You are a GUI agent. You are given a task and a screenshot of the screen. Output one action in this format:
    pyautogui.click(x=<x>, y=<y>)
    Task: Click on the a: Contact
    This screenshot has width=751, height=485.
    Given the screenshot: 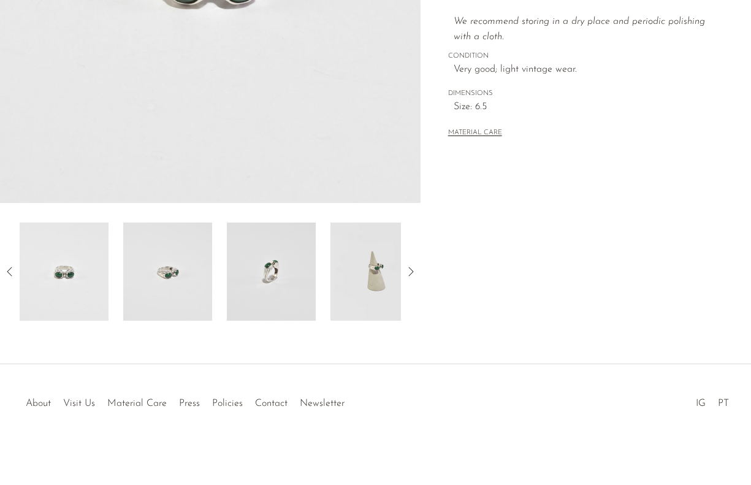 What is the action you would take?
    pyautogui.click(x=271, y=403)
    